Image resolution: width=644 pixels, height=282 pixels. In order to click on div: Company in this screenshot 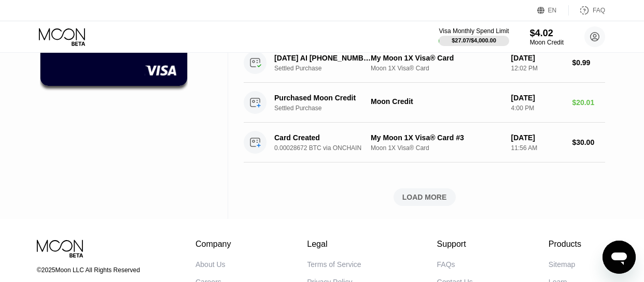, I will do `click(213, 244)`.